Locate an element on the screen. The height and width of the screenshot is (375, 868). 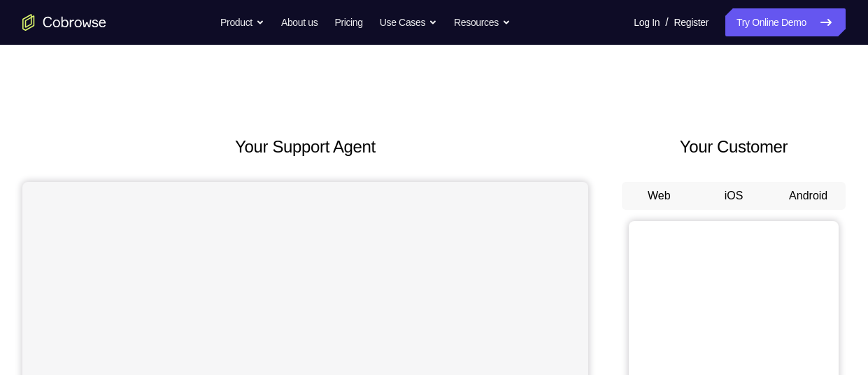
button: Web is located at coordinates (659, 196).